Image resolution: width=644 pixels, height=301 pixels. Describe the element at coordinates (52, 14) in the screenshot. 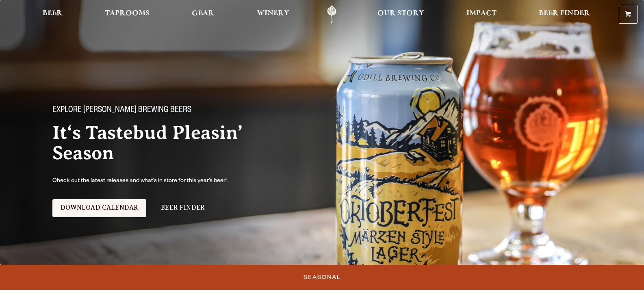

I see `span: Beer` at that location.